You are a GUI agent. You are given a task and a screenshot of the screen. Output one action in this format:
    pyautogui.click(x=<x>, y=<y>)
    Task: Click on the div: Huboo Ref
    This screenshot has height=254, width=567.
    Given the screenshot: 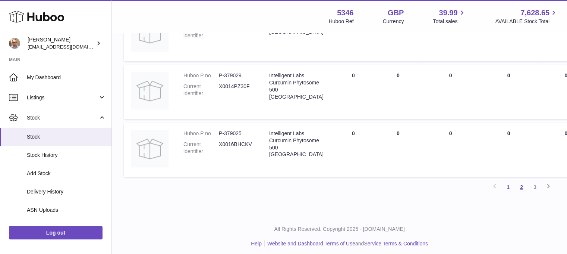 What is the action you would take?
    pyautogui.click(x=341, y=21)
    